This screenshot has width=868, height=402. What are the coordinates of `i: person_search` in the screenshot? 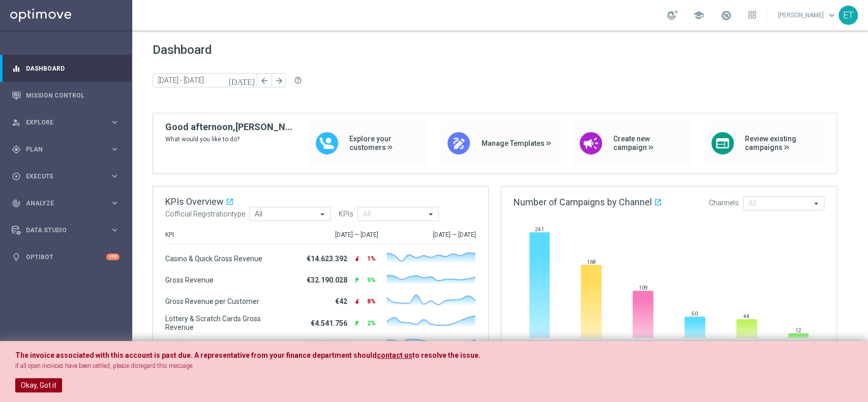 It's located at (16, 122).